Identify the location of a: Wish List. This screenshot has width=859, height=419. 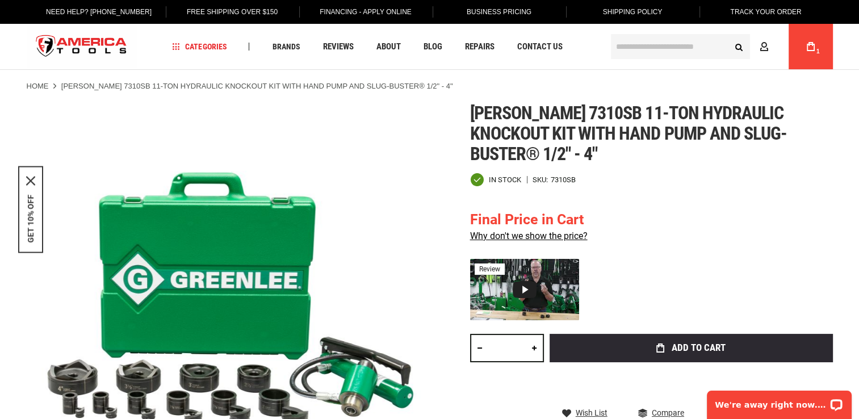
(584, 413).